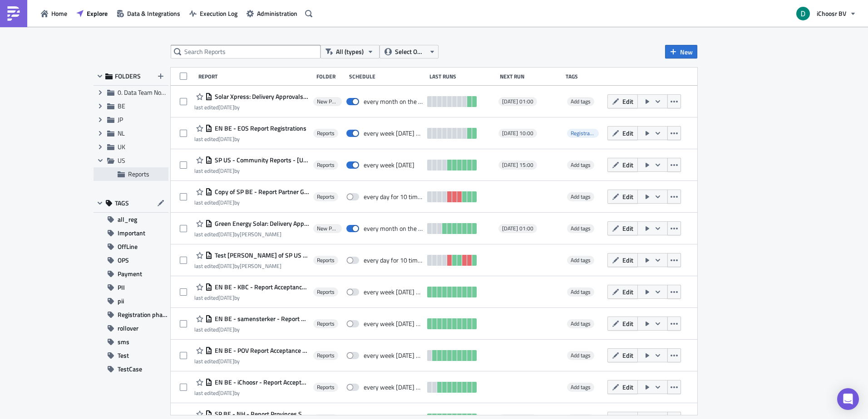 The image size is (868, 419). What do you see at coordinates (127, 76) in the screenshot?
I see `span: FOLDERS` at bounding box center [127, 76].